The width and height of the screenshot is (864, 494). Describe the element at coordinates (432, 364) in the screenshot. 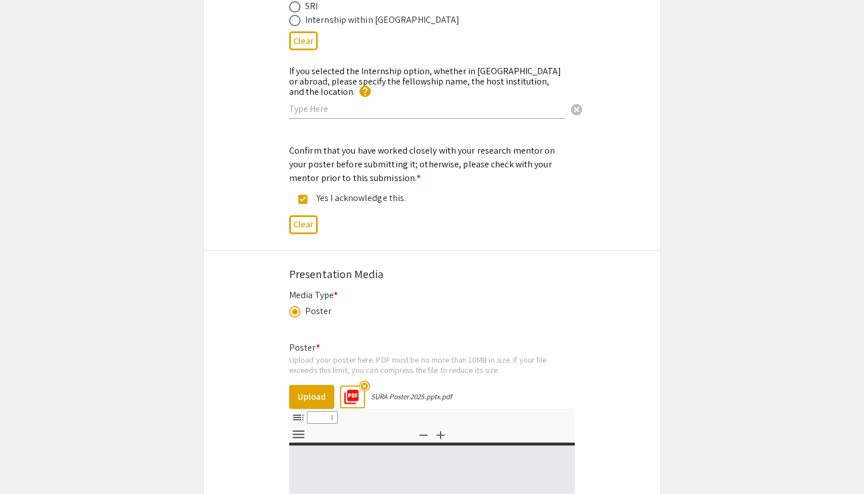

I see `div: Upload your poster here. PDF must be no more than 10MB in size. If your file exceeds this limit, ...` at that location.